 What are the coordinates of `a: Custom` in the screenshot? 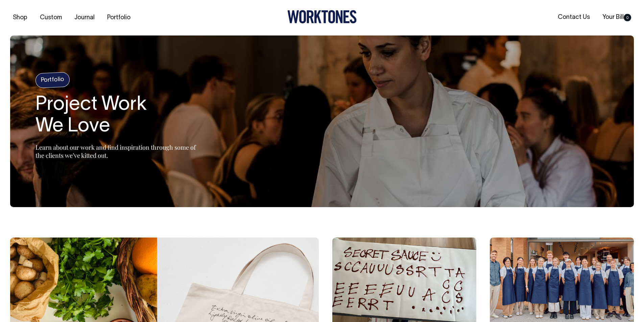 It's located at (51, 18).